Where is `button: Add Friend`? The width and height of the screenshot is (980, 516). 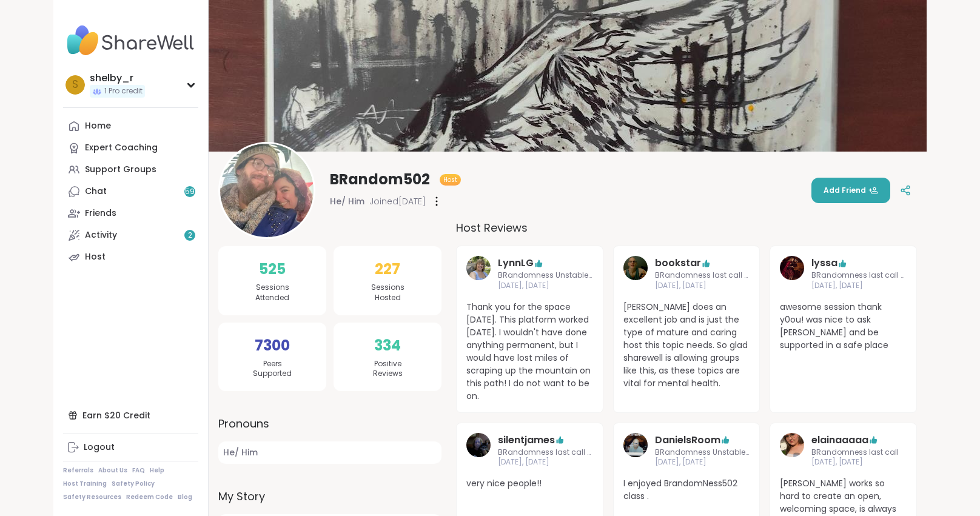
button: Add Friend is located at coordinates (851, 191).